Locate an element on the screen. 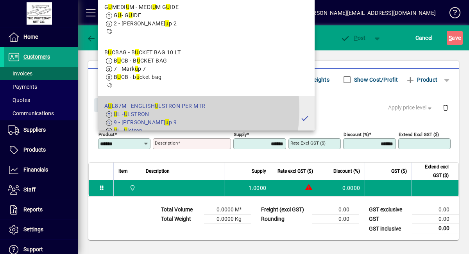 The height and width of the screenshot is (254, 469). span: ost is located at coordinates (353, 38).